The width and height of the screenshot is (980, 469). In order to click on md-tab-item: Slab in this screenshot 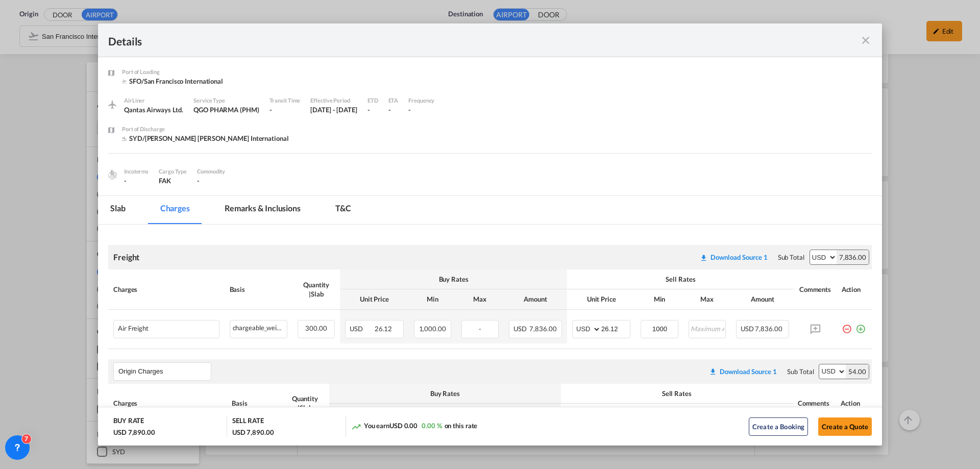, I will do `click(118, 210)`.